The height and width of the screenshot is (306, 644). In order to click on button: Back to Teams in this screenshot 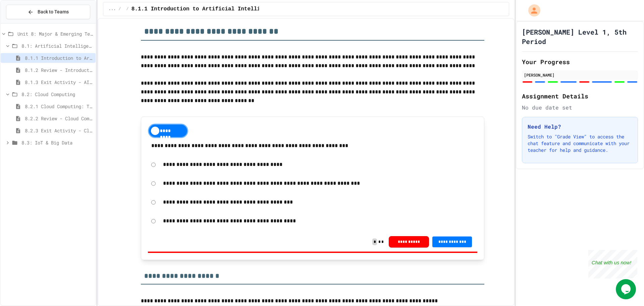, I will do `click(48, 12)`.